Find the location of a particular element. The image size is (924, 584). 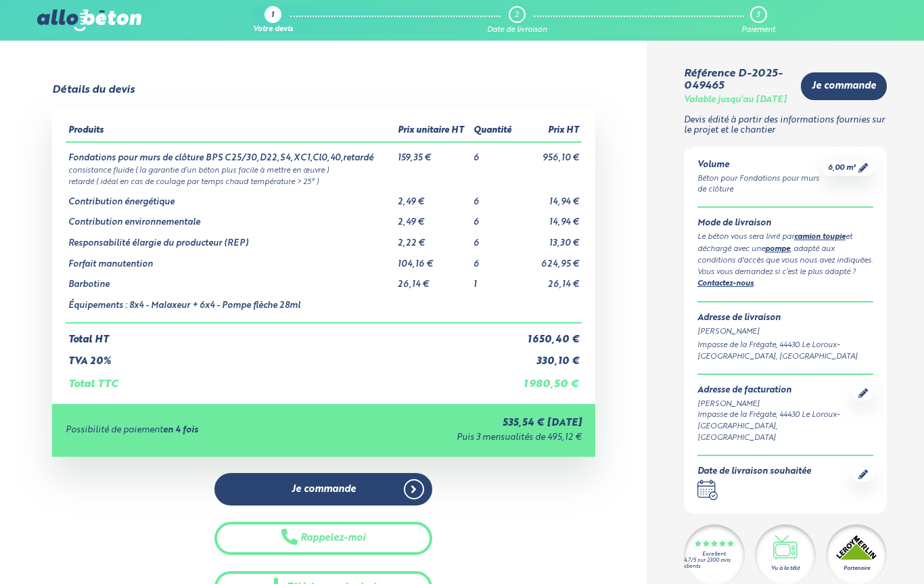

td: Total HT is located at coordinates (292, 335).